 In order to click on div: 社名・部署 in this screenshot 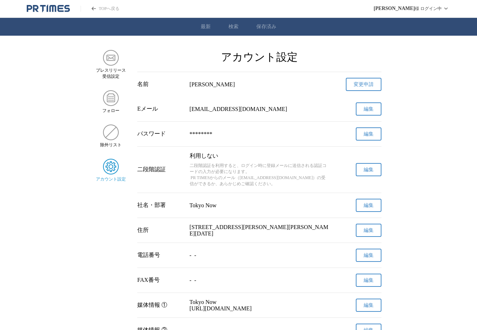, I will do `click(161, 205)`.